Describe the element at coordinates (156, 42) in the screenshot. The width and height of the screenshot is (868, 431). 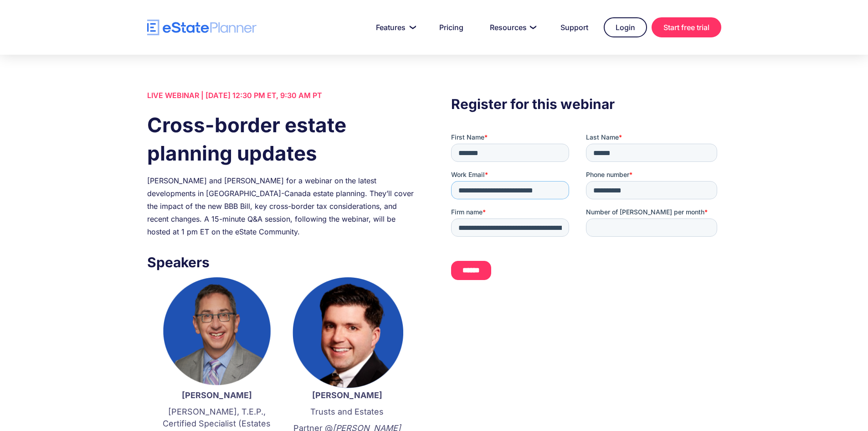
I see `span: Phone number` at that location.